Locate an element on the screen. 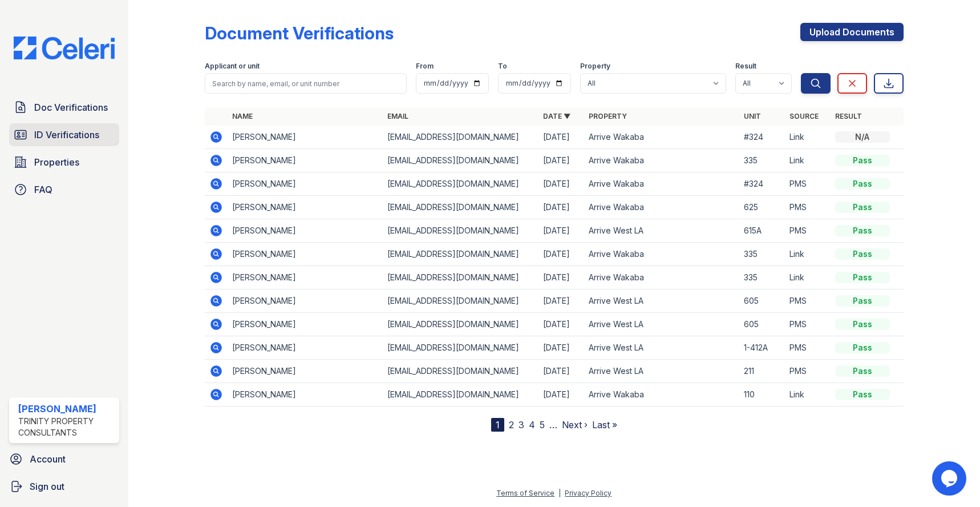  label: Applicant or unit is located at coordinates (232, 66).